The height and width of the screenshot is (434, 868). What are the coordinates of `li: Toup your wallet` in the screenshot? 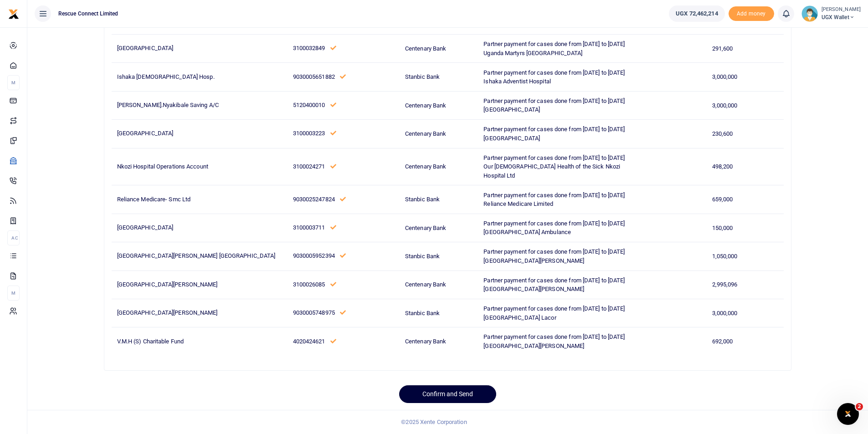 It's located at (751, 14).